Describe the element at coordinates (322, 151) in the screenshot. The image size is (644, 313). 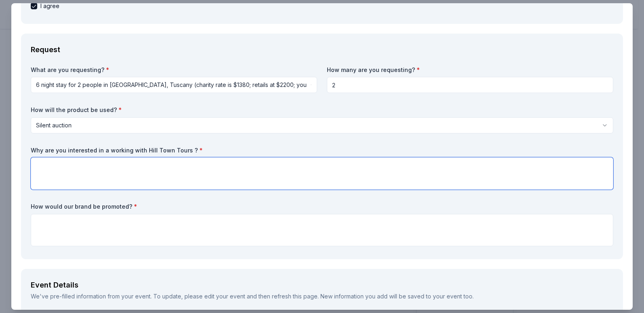
I see `label: Why are you interested in a working with Hill Town Tours ?` at that location.